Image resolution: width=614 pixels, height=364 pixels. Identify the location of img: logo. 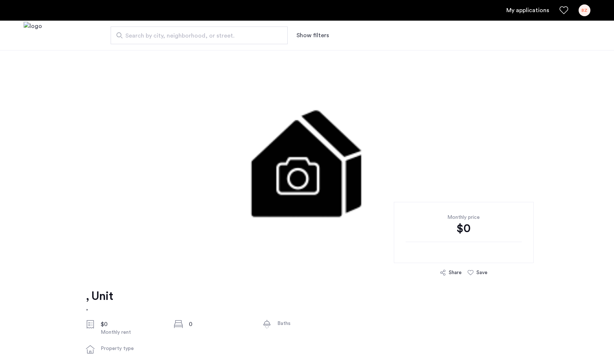
(33, 36).